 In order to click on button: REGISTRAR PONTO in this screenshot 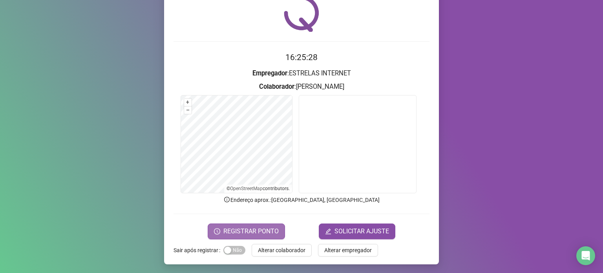, I will do `click(246, 231)`.